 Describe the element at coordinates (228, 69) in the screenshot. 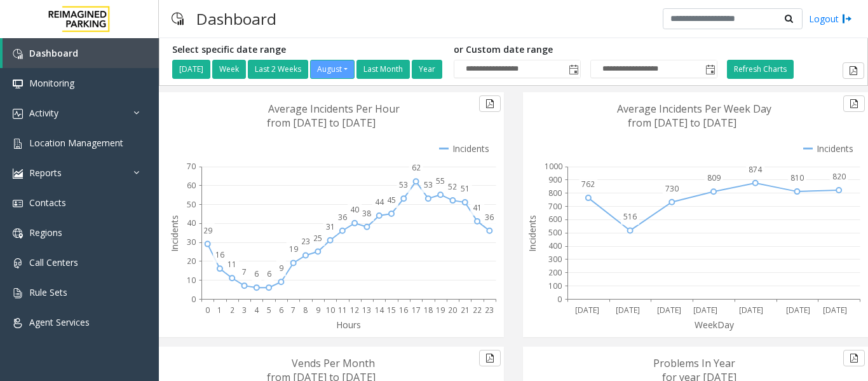

I see `button: Week` at that location.